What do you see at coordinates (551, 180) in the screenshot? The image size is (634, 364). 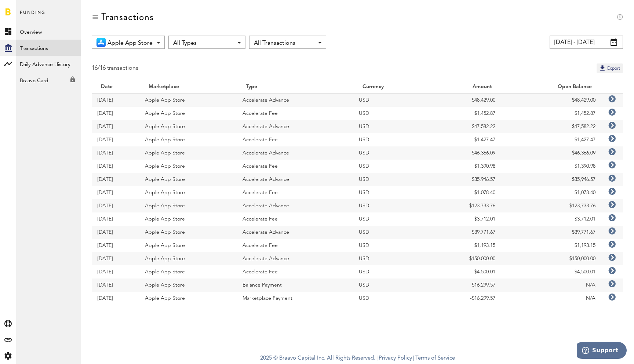 I see `td: $35,946.57` at bounding box center [551, 180].